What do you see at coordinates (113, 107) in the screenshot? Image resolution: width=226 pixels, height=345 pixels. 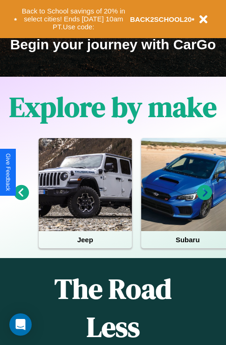 I see `h1: Explore by make` at bounding box center [113, 107].